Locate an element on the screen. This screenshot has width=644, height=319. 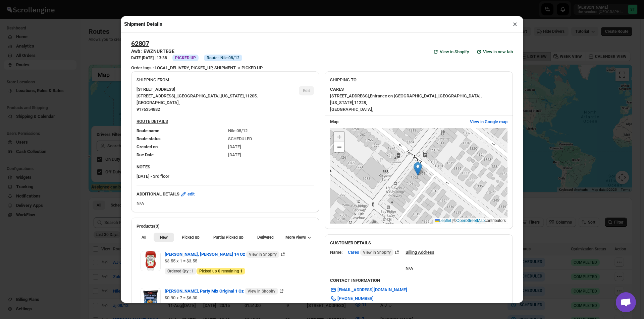
span: All is located at coordinates (144, 237).